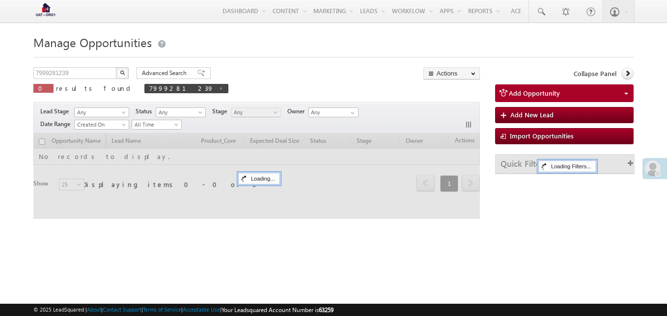 The height and width of the screenshot is (316, 667). I want to click on input: Type to Search, so click(334, 112).